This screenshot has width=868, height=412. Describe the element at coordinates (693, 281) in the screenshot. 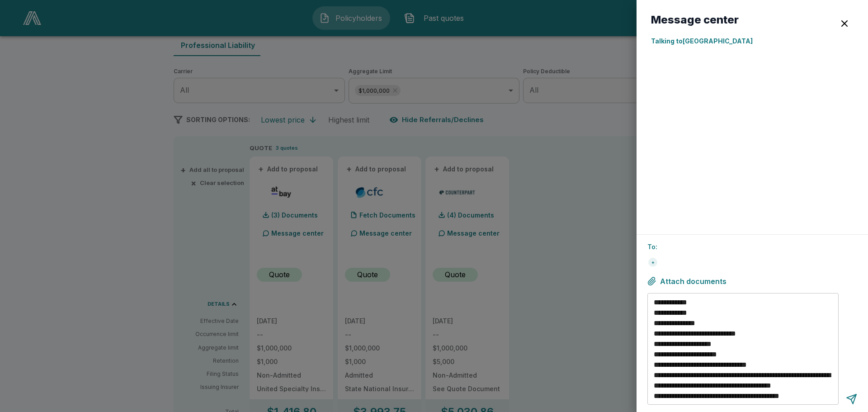

I see `span: Attach documents` at that location.